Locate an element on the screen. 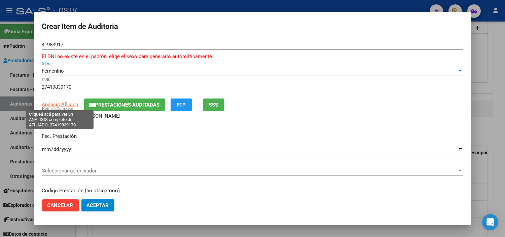  button: Aceptar is located at coordinates (98, 205).